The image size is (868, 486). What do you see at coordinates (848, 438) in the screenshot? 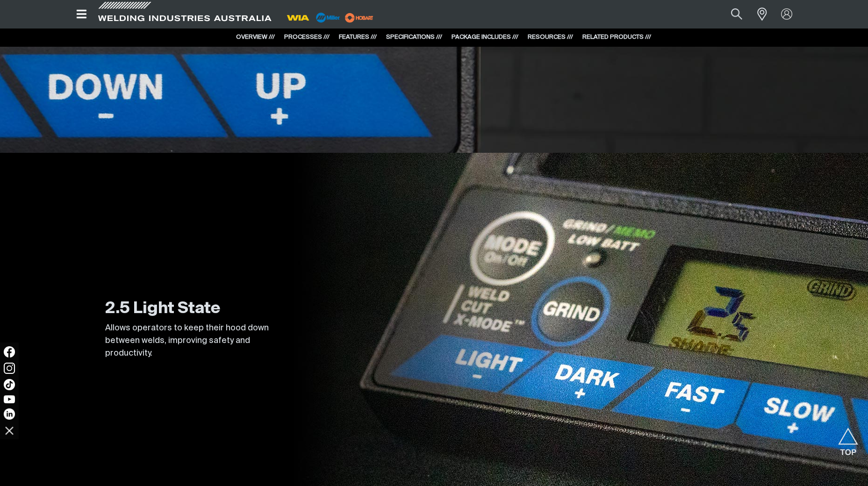
I see `button: Scroll to top` at bounding box center [848, 438].